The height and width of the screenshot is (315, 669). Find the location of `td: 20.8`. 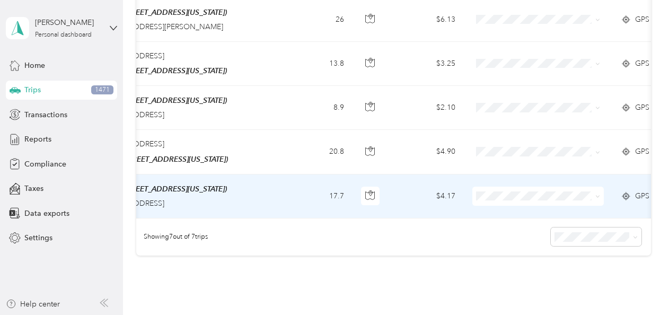

td: 20.8 is located at coordinates (317, 152).